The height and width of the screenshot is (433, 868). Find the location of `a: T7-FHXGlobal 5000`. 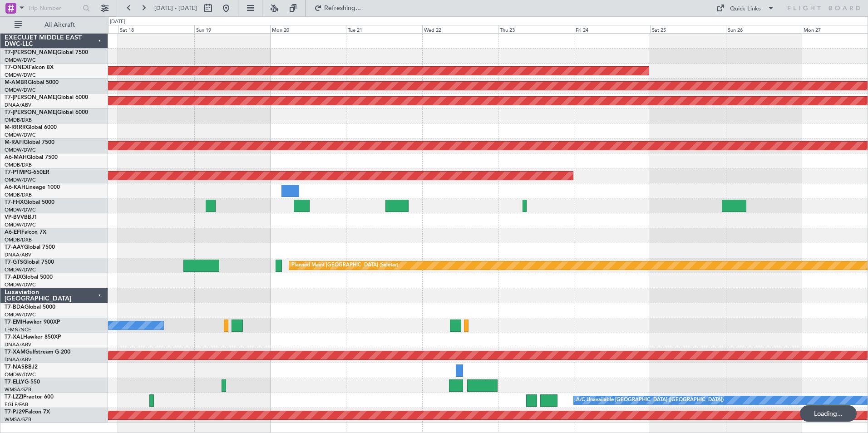

a: T7-FHXGlobal 5000 is located at coordinates (30, 202).